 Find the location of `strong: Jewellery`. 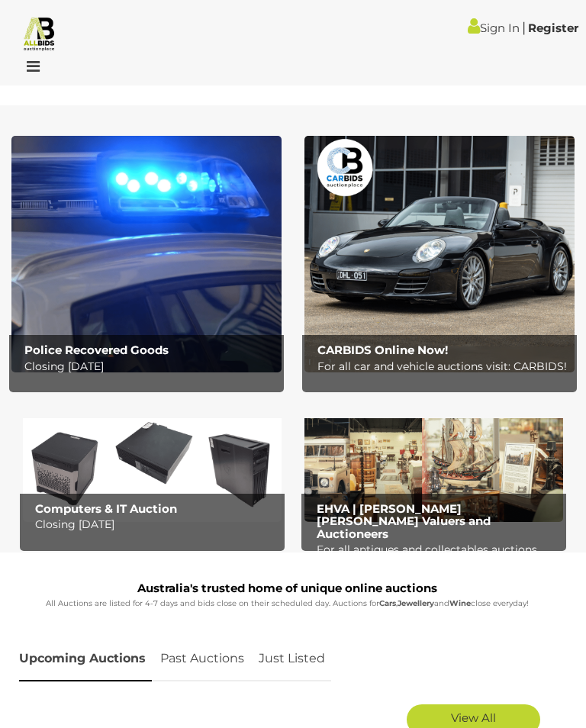

strong: Jewellery is located at coordinates (416, 603).